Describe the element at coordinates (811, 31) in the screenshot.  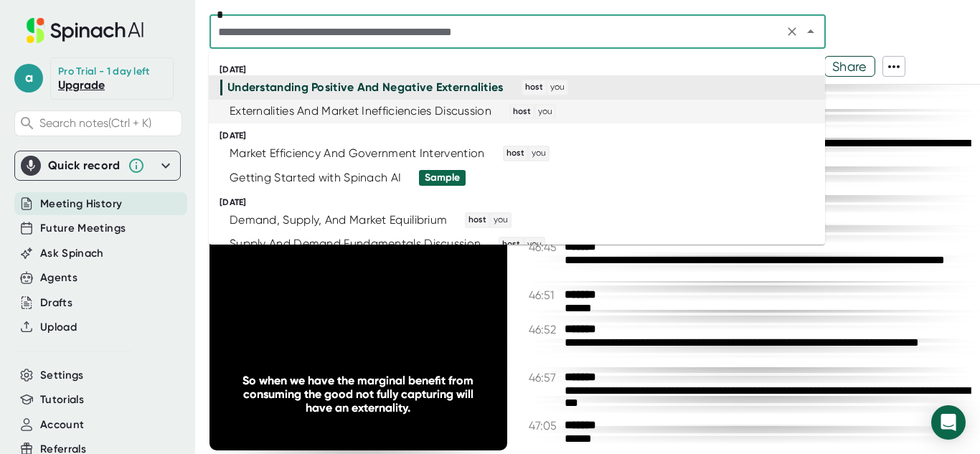
I see `button: Close` at that location.